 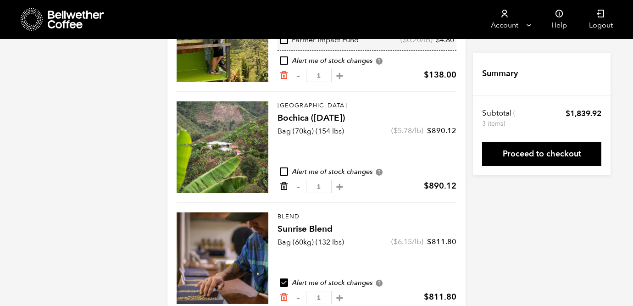 I want to click on div: Farmer Impact Fund, so click(x=319, y=40).